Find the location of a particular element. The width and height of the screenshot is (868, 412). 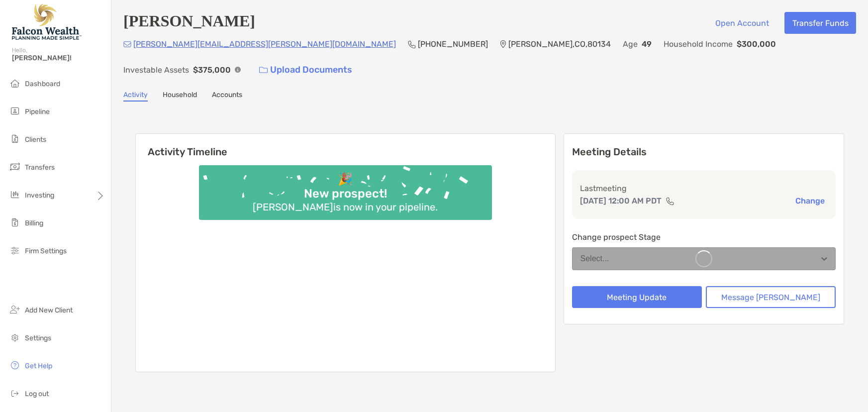

p: Last meeting is located at coordinates (704, 188).